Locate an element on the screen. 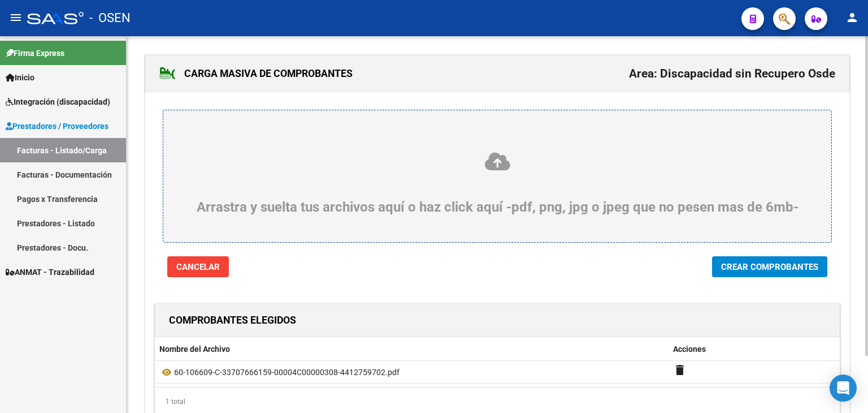  h1: COMPROBANTES ELEGIDOS is located at coordinates (232, 320).